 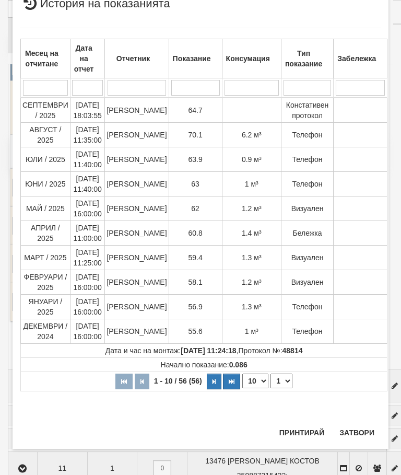 What do you see at coordinates (270, 351) in the screenshot?
I see `span: Протокол №:` at bounding box center [270, 351].